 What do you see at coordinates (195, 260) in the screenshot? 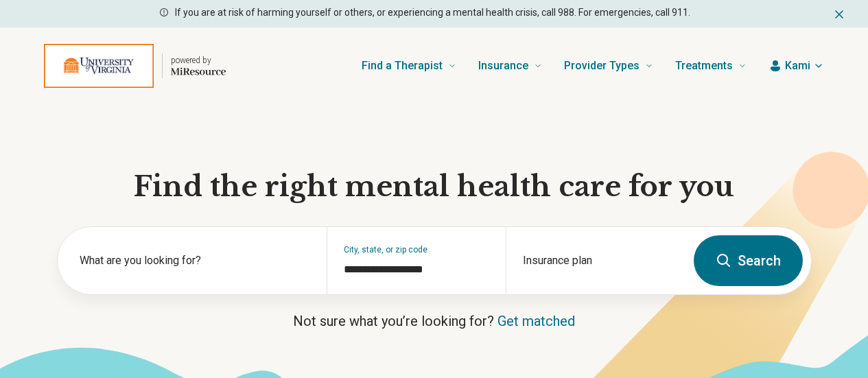
I see `label: What are you looking for?` at bounding box center [195, 260].